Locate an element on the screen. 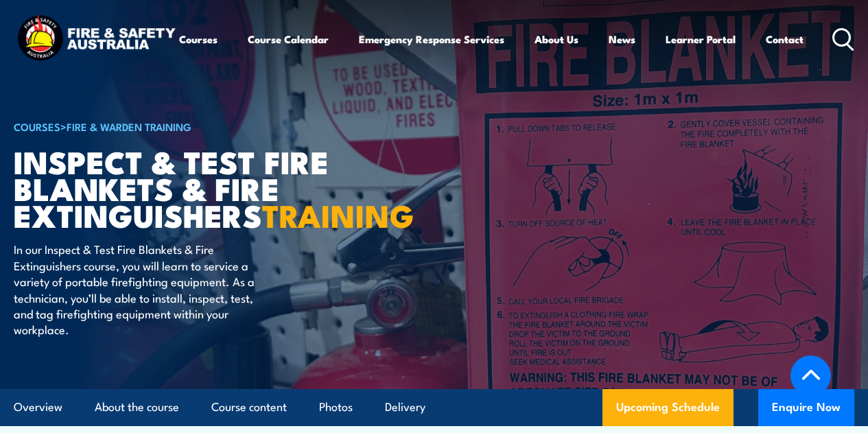 The width and height of the screenshot is (868, 433). a: About Us is located at coordinates (557, 39).